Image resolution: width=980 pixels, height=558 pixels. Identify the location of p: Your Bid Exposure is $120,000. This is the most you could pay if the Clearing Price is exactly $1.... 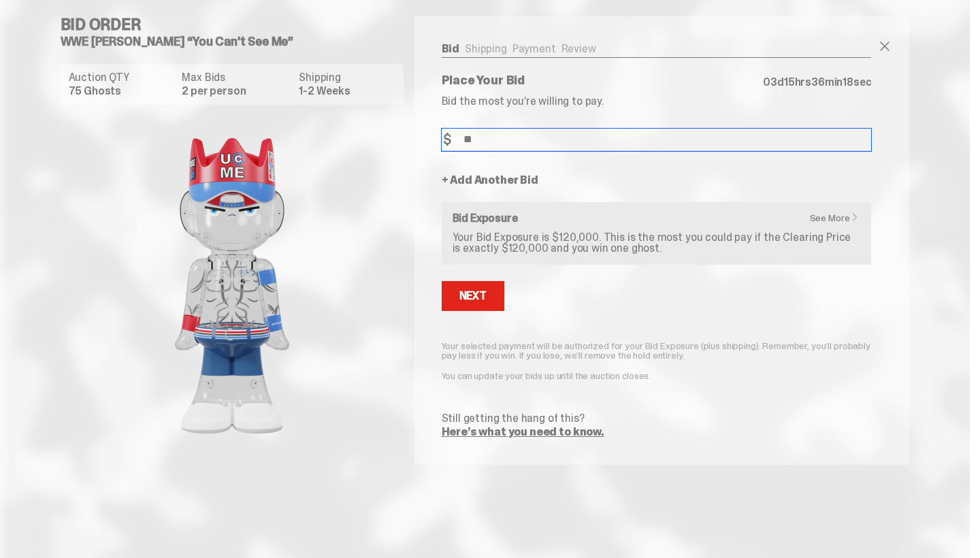
(657, 243).